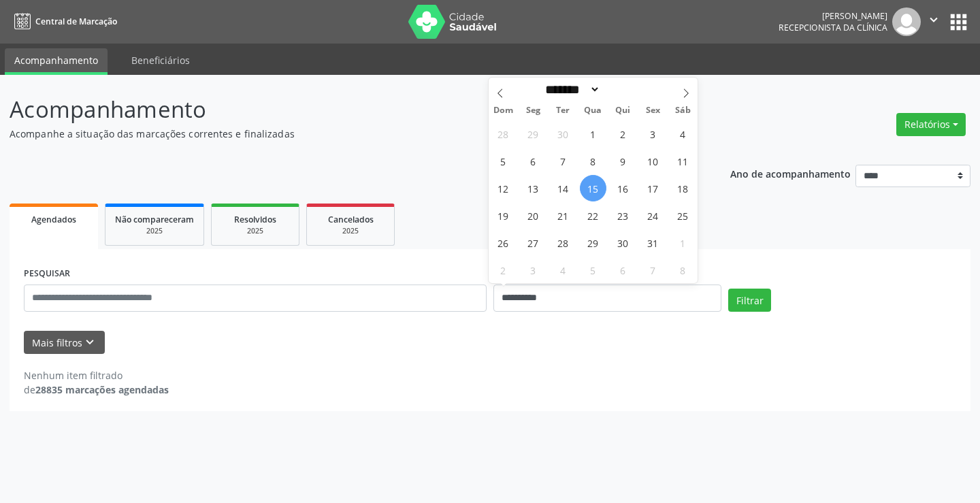 The width and height of the screenshot is (980, 503). What do you see at coordinates (593, 111) in the screenshot?
I see `span: Qua` at bounding box center [593, 111].